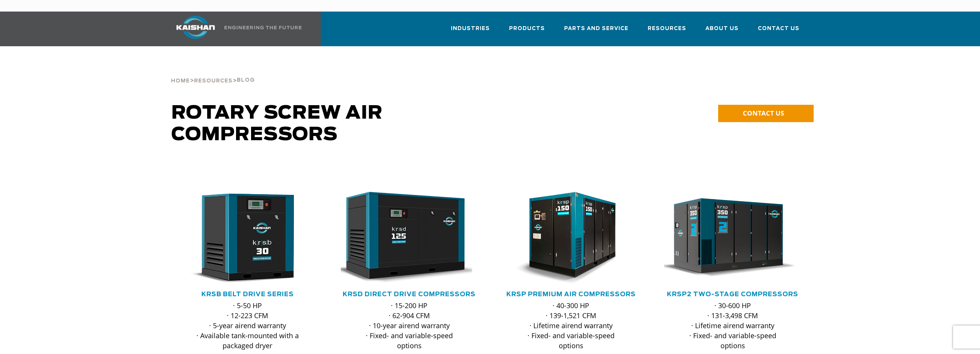 This screenshot has width=980, height=354. I want to click on img: krsp350, so click(727, 238).